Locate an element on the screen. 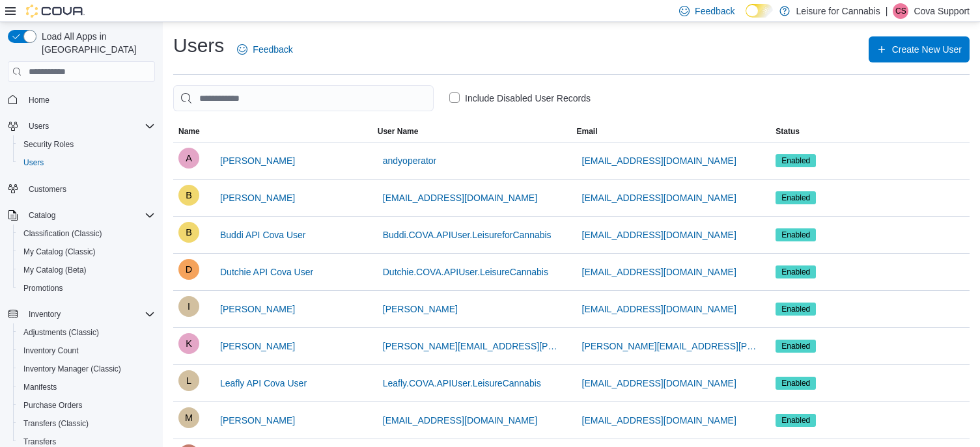 The image size is (980, 447). span: Leafly.COVA.APIUser.LeisureCannabis is located at coordinates (462, 383).